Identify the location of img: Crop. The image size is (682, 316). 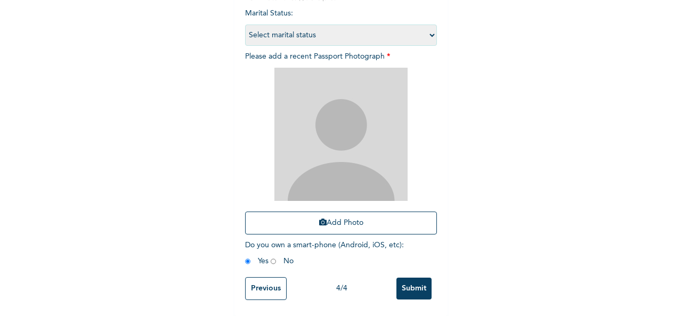
(341, 134).